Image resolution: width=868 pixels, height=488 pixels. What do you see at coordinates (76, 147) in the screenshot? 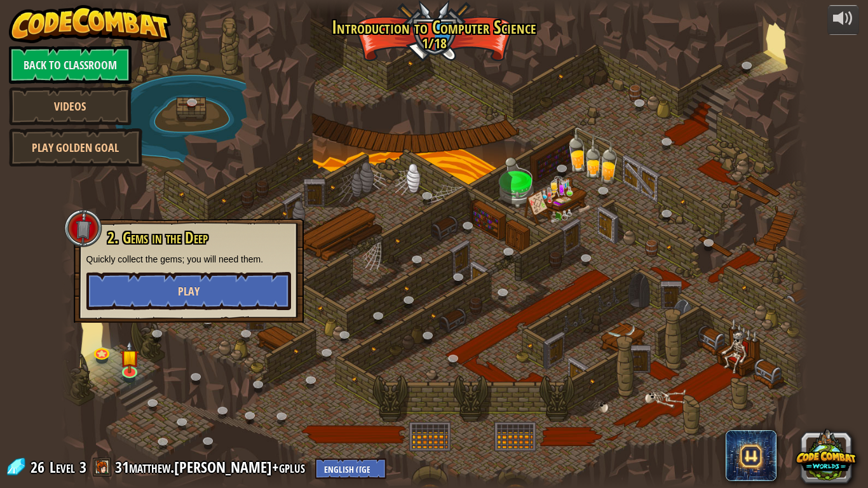
I see `a: Play Golden Goal` at bounding box center [76, 147].